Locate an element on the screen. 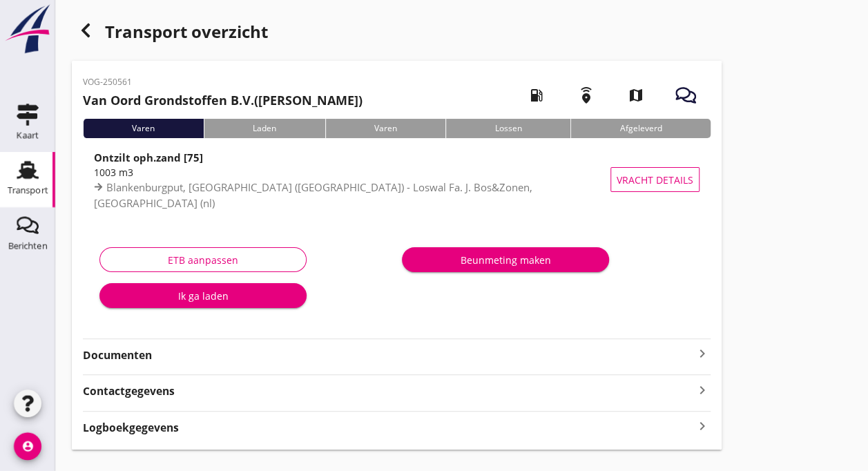 Image resolution: width=868 pixels, height=471 pixels. button: Vracht details is located at coordinates (654, 180).